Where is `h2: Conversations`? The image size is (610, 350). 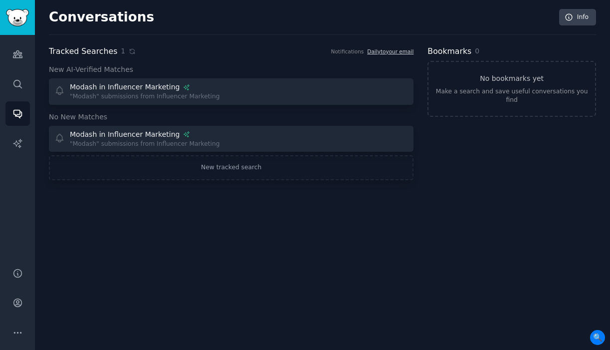 h2: Conversations is located at coordinates (101, 17).